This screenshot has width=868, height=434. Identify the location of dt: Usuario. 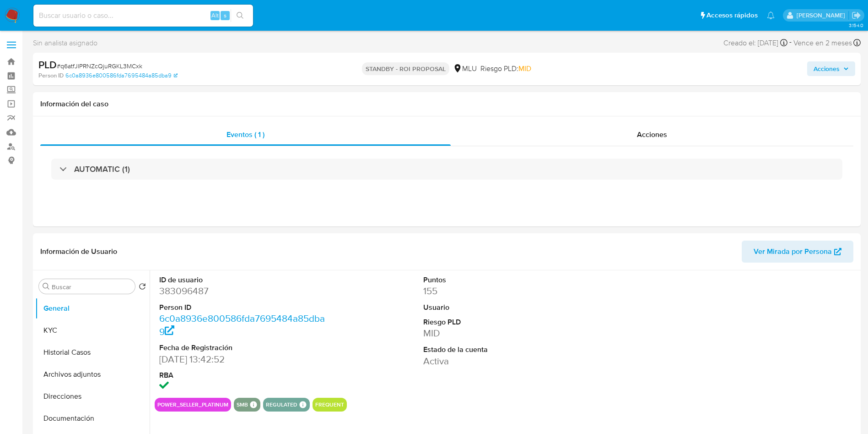
(507, 307).